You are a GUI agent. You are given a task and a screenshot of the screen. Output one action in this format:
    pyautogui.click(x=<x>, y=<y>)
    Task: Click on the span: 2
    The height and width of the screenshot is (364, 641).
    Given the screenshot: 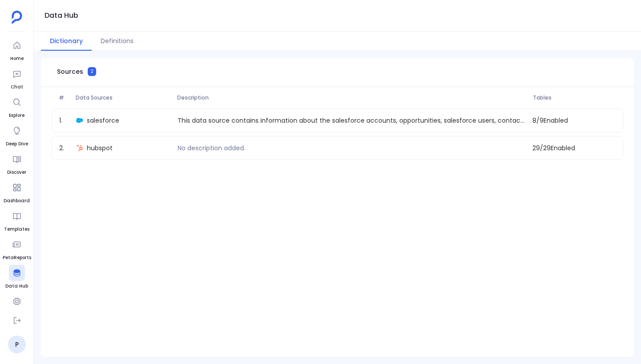 What is the action you would take?
    pyautogui.click(x=92, y=71)
    